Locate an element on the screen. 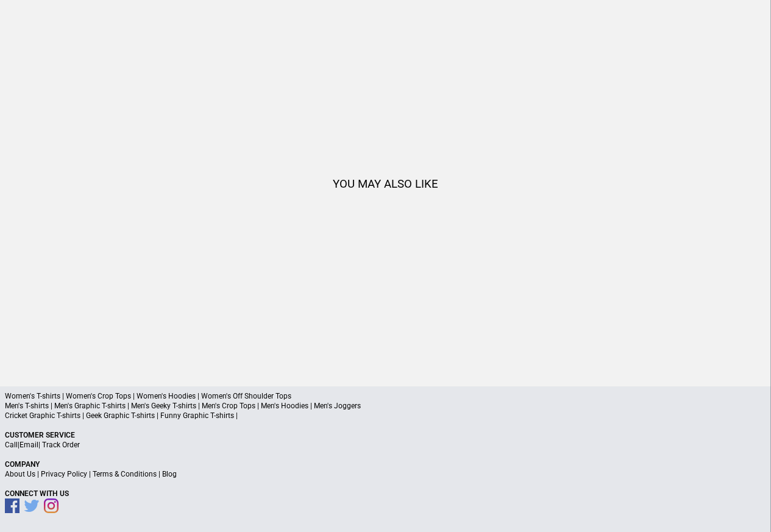 The image size is (771, 532). a: Privacy Policy is located at coordinates (64, 474).